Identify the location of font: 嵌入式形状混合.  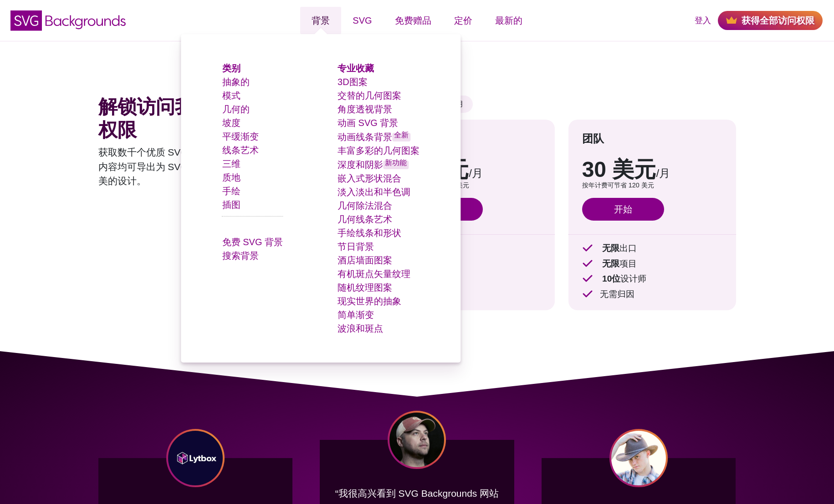
(369, 178).